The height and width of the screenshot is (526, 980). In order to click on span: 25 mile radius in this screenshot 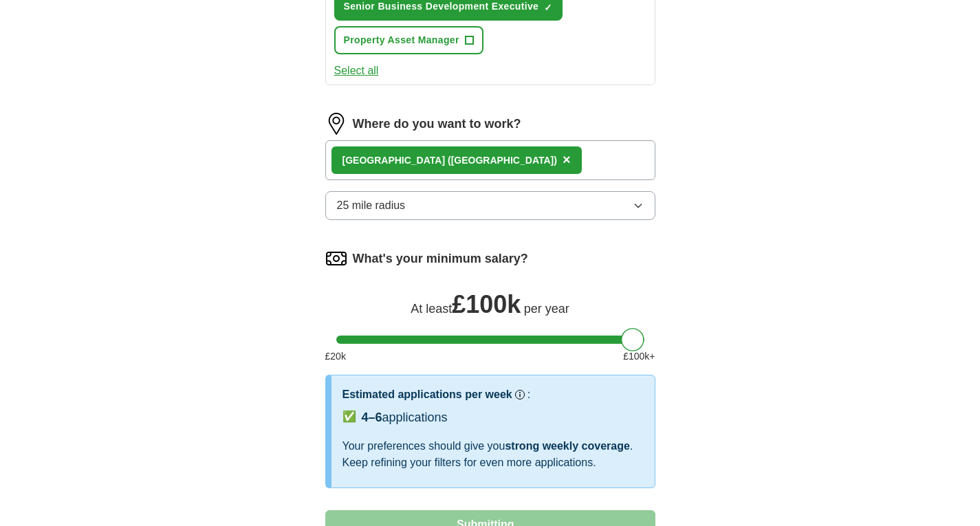, I will do `click(372, 205)`.